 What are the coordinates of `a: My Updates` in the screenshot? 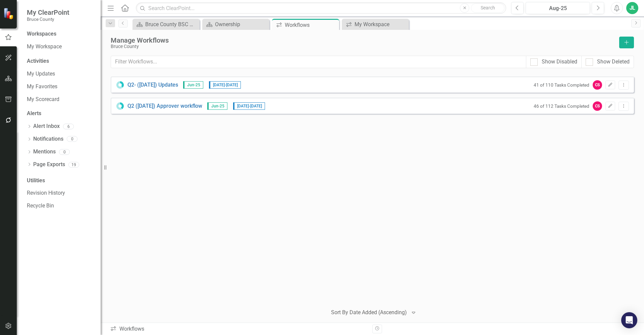 It's located at (60, 74).